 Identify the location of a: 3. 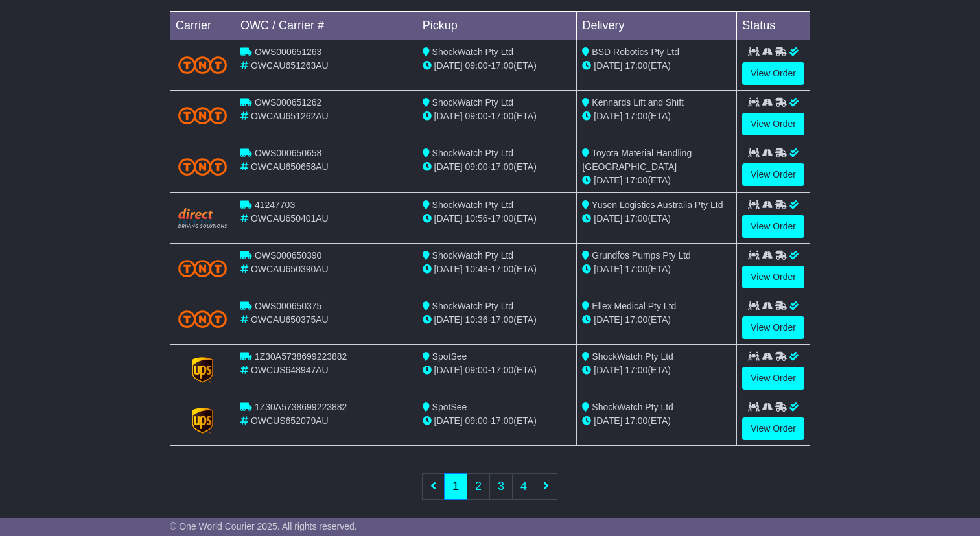
(501, 486).